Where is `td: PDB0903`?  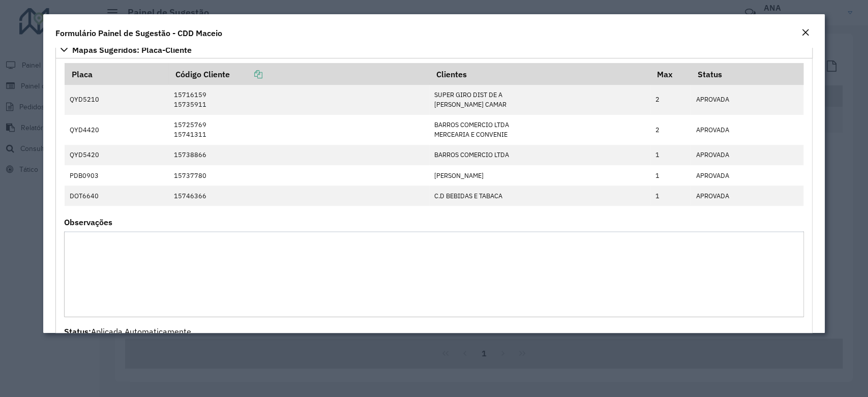
td: PDB0903 is located at coordinates (116, 175).